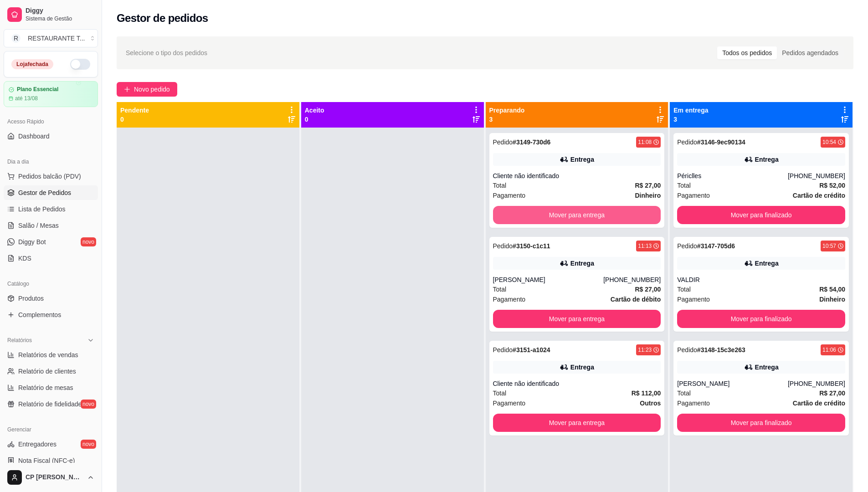 Image resolution: width=868 pixels, height=492 pixels. Describe the element at coordinates (49, 355) in the screenshot. I see `span: Relatórios de vendas` at that location.